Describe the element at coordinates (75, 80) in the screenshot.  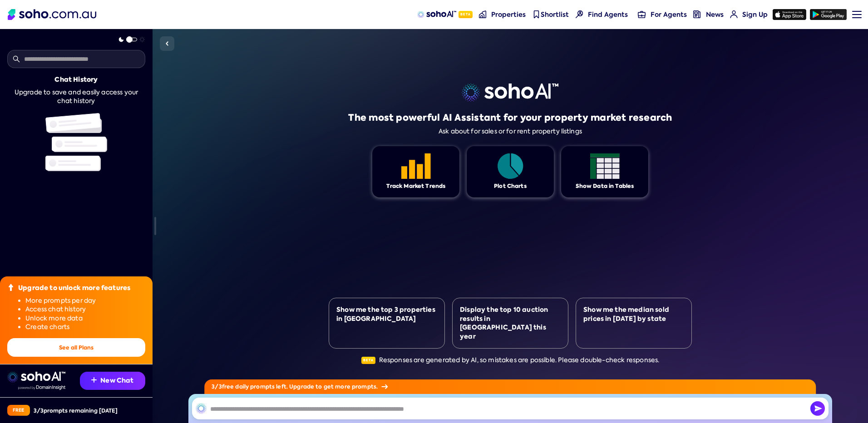
I see `div: Chat History` at that location.